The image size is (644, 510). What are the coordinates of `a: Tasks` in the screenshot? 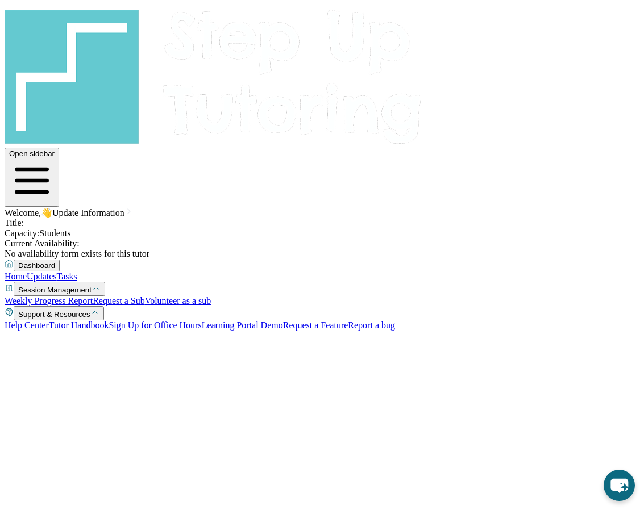 It's located at (67, 276).